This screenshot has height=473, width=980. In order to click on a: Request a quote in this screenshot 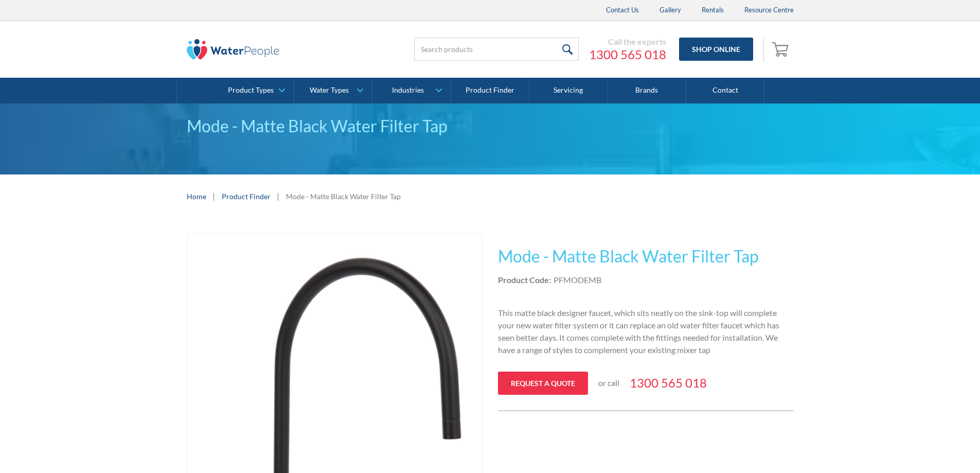, I will do `click(543, 383)`.